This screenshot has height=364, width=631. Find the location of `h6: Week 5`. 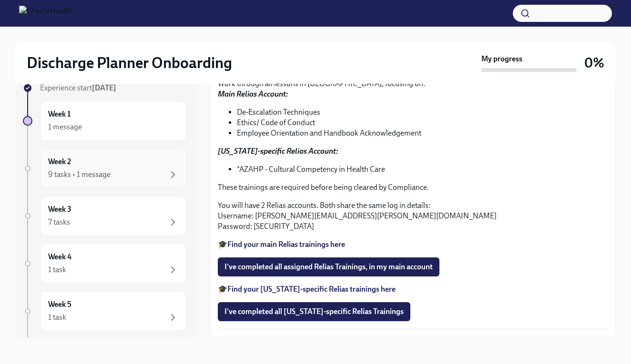

h6: Week 5 is located at coordinates (60, 305).